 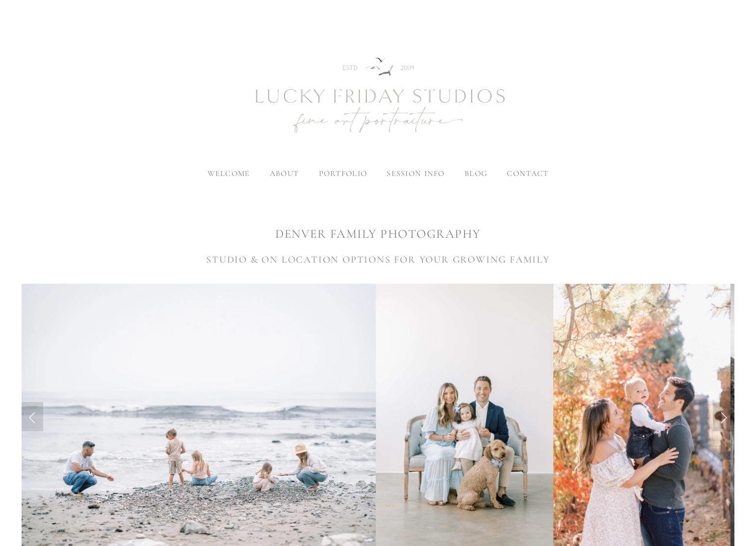 What do you see at coordinates (229, 174) in the screenshot?
I see `a: welcome` at bounding box center [229, 174].